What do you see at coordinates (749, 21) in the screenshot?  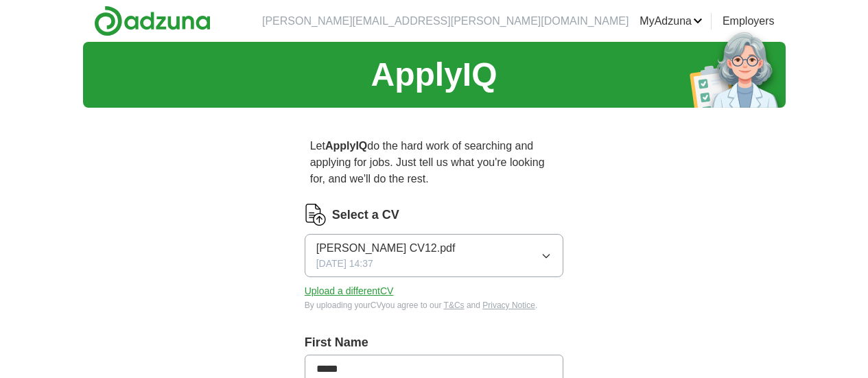 I see `a: Employers` at bounding box center [749, 21].